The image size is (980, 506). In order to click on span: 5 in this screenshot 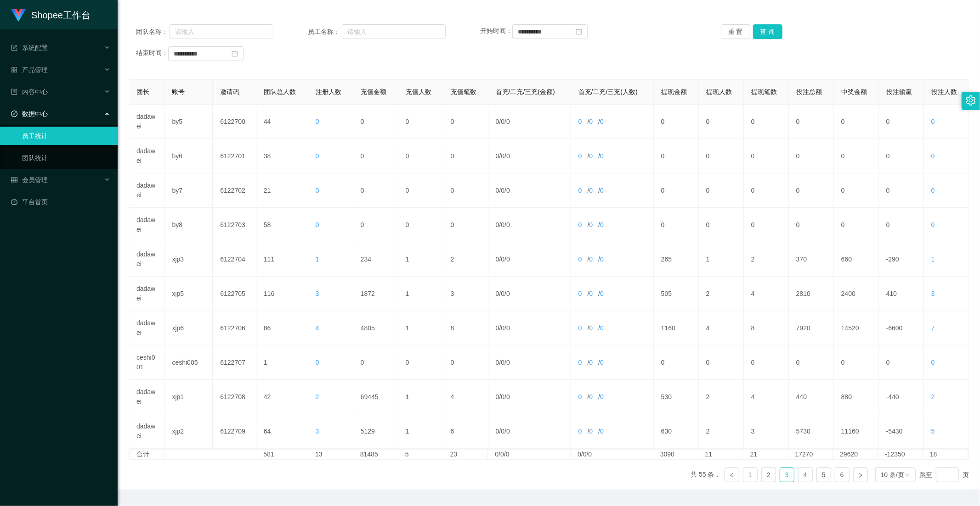, I will do `click(933, 432)`.